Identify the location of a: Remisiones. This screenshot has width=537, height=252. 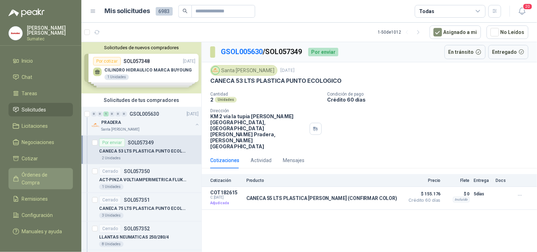
(41, 199).